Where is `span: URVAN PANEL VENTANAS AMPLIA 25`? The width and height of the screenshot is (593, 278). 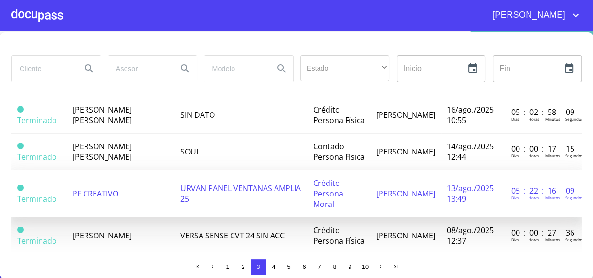
span: URVAN PANEL VENTANAS AMPLIA 25 is located at coordinates (241, 194).